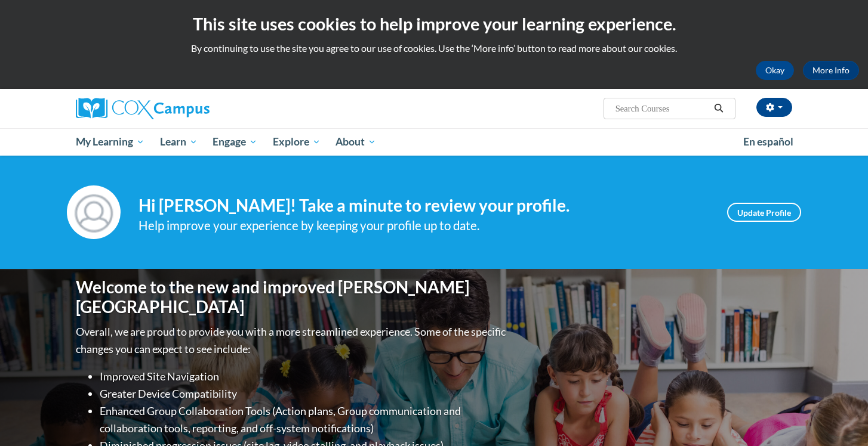  Describe the element at coordinates (292, 341) in the screenshot. I see `p: Overall, we are proud to provide you with a more streamlined experience. Some of the specific cha...` at that location.